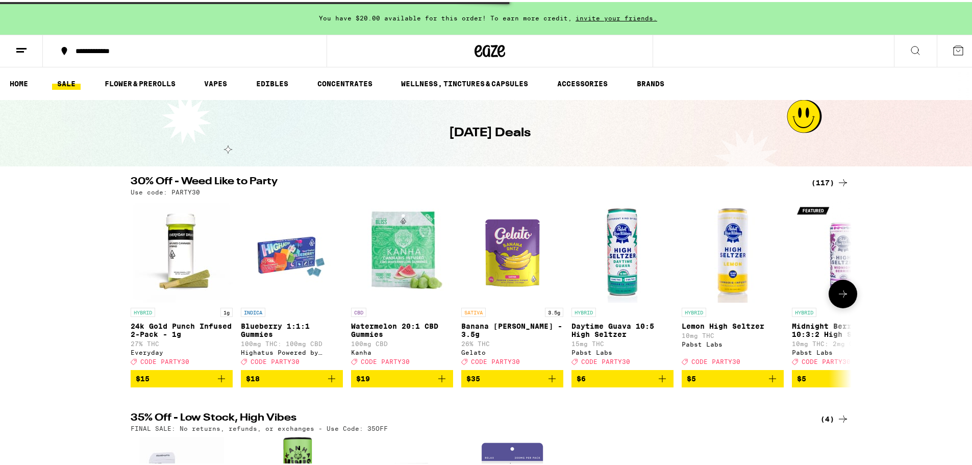 This screenshot has height=465, width=972. What do you see at coordinates (733, 333) in the screenshot?
I see `p: 10mg THC` at bounding box center [733, 333].